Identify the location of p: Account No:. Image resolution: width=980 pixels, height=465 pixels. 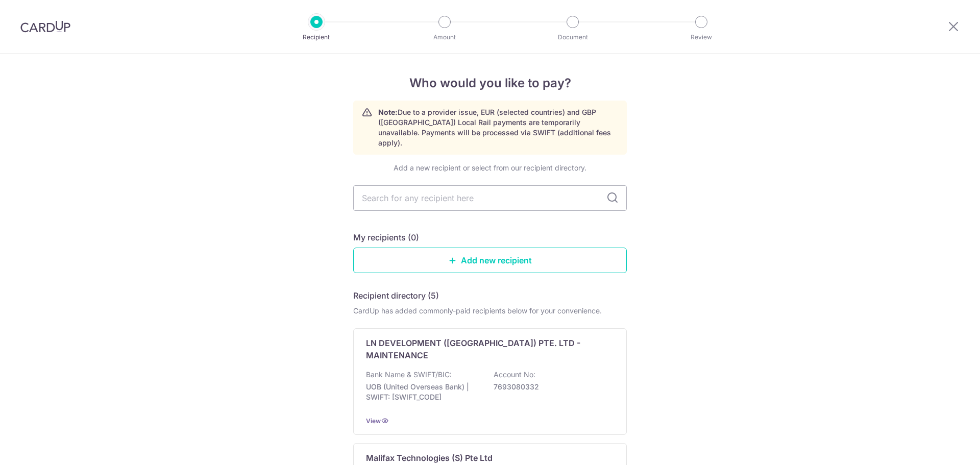
(514, 375).